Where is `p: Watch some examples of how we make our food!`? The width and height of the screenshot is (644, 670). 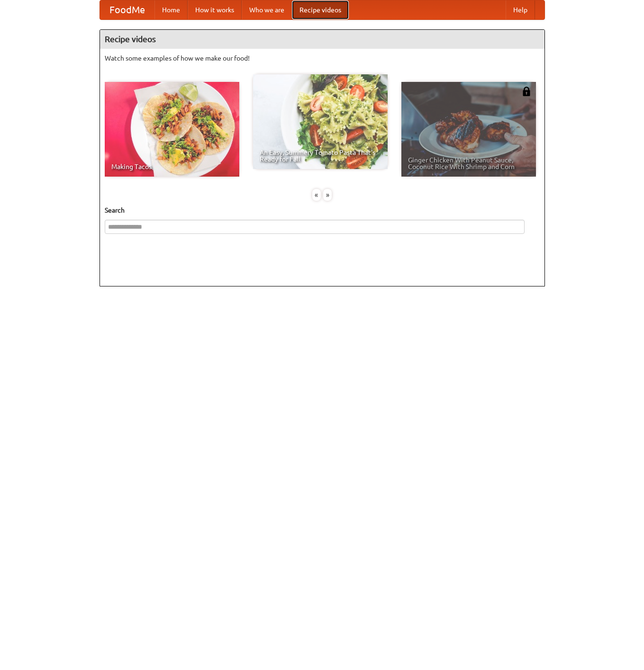 p: Watch some examples of how we make our food! is located at coordinates (322, 58).